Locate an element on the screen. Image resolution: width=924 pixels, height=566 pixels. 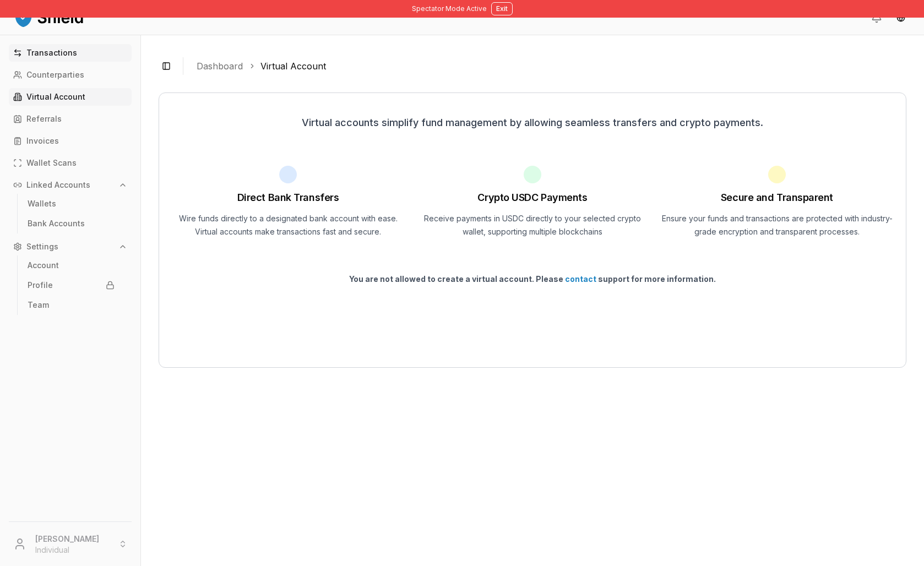
a: Wallets is located at coordinates (71, 204).